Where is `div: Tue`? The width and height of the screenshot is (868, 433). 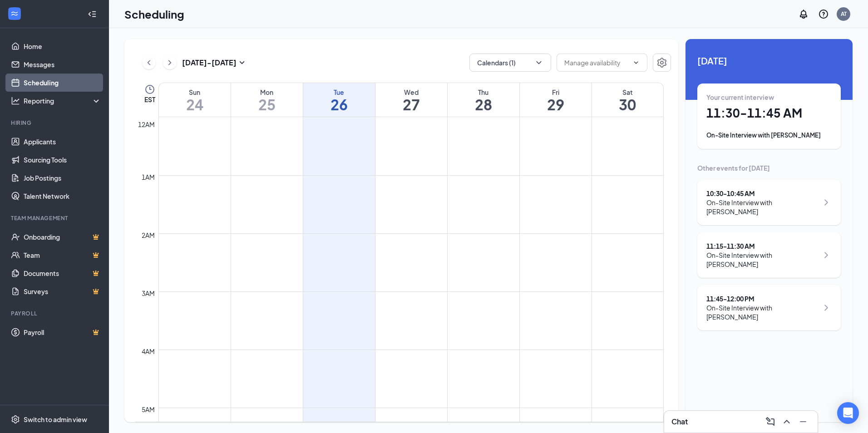
div: Tue is located at coordinates (339, 92).